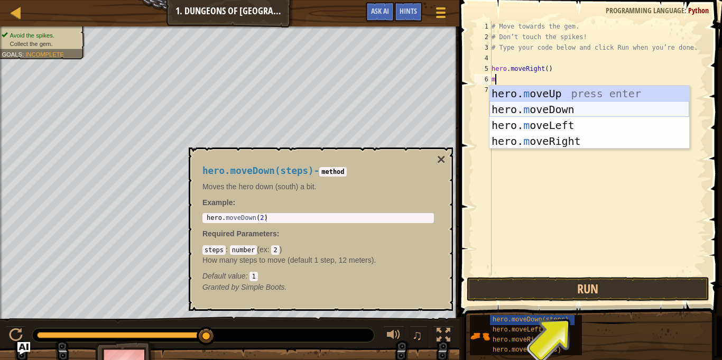 This screenshot has height=360, width=722. What do you see at coordinates (482, 90) in the screenshot?
I see `div: 7` at bounding box center [482, 90].